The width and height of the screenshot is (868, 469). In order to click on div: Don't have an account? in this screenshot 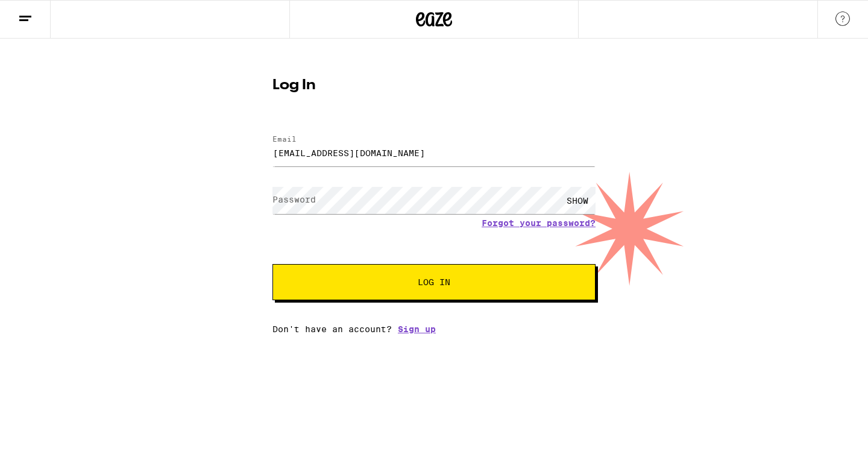, I will do `click(434, 329)`.